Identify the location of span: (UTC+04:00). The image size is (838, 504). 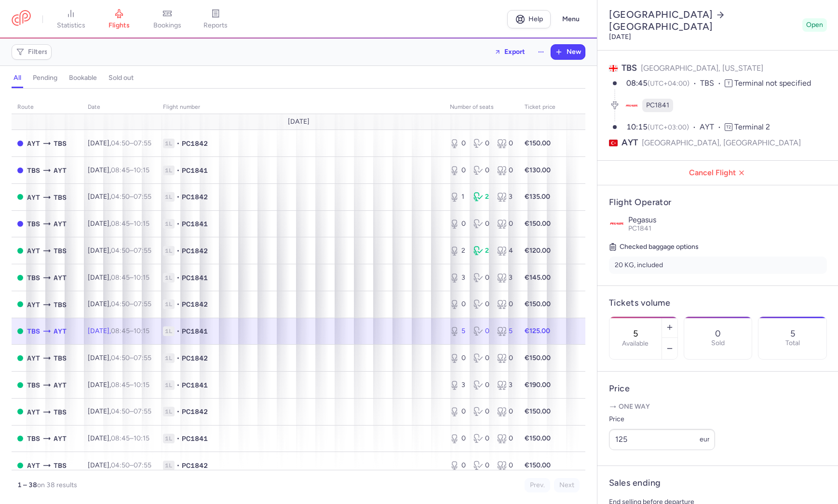
(668, 83).